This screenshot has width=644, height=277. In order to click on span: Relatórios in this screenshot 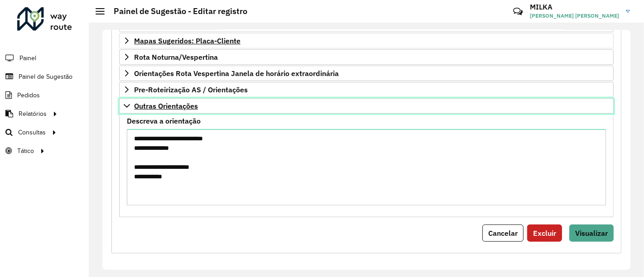, I will do `click(33, 114)`.